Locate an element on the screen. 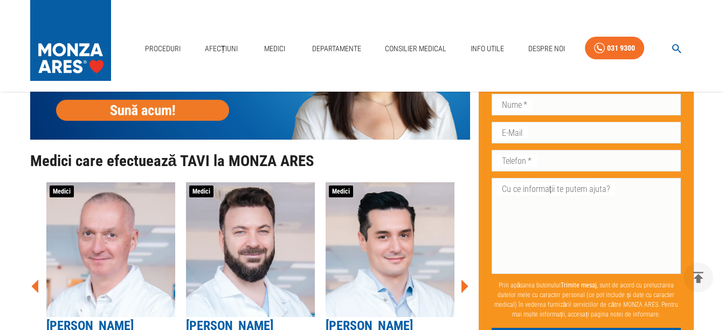  p: Prin apăsarea butonului , sunt de acord cu prelucrarea datelor mele cu caracter personal (ce pot ... is located at coordinates (587, 300).